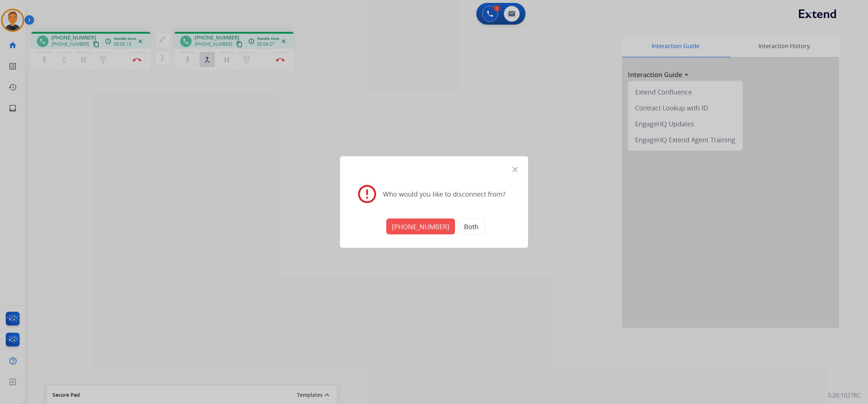 This screenshot has height=404, width=868. Describe the element at coordinates (844, 396) in the screenshot. I see `p: 0.20.1027RC` at that location.